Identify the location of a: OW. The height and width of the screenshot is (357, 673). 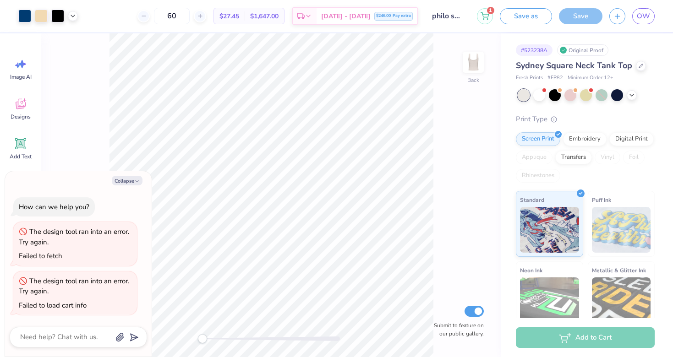
(643, 16).